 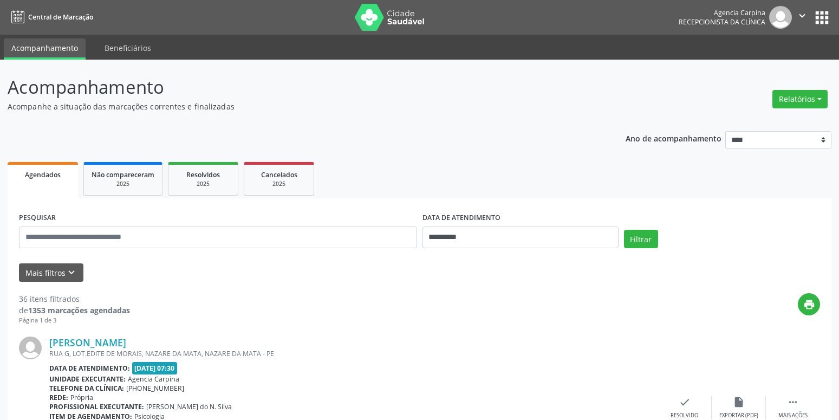 What do you see at coordinates (203, 174) in the screenshot?
I see `span: Resolvidos` at bounding box center [203, 174].